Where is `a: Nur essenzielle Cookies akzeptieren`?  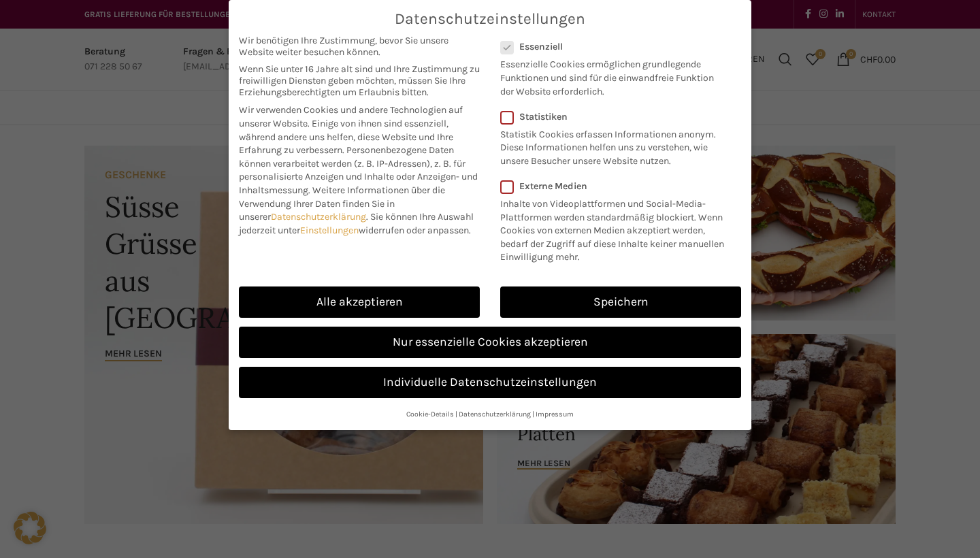 a: Nur essenzielle Cookies akzeptieren is located at coordinates (490, 342).